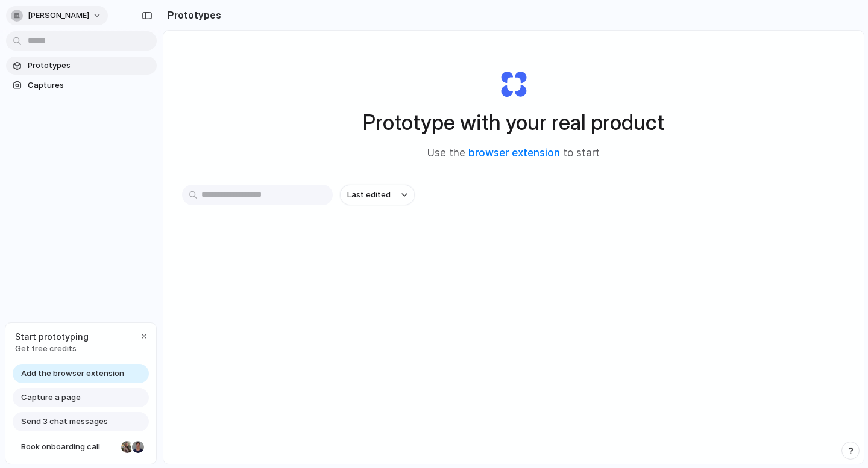 The height and width of the screenshot is (468, 868). I want to click on span: Capture a page, so click(51, 398).